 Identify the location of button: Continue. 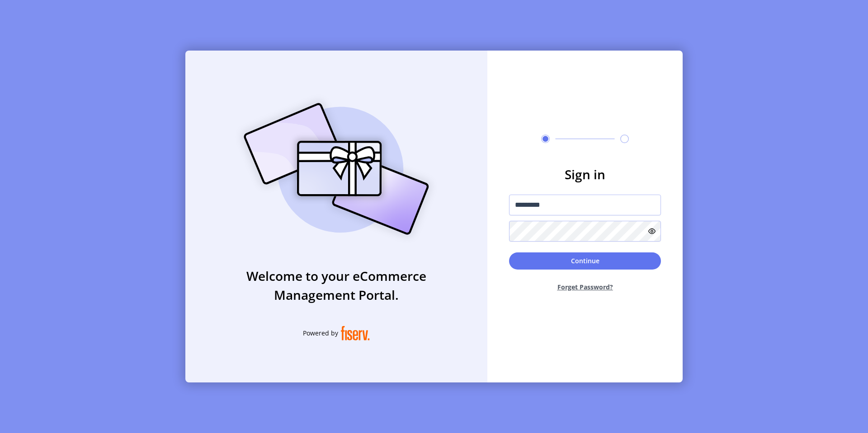
(585, 261).